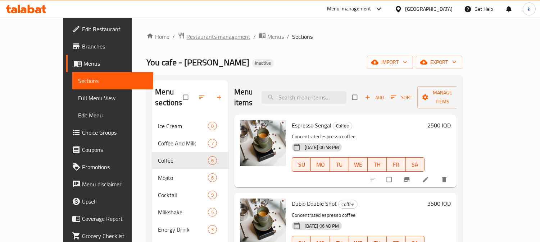 The width and height of the screenshot is (540, 242). What do you see at coordinates (301, 165) in the screenshot?
I see `span: SU` at bounding box center [301, 165].